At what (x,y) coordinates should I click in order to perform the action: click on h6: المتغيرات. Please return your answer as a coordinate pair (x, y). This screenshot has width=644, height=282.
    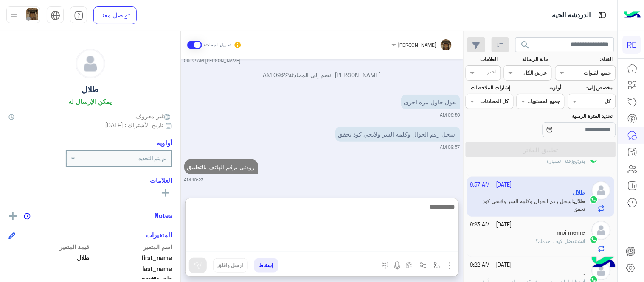
    Looking at the image, I should click on (159, 235).